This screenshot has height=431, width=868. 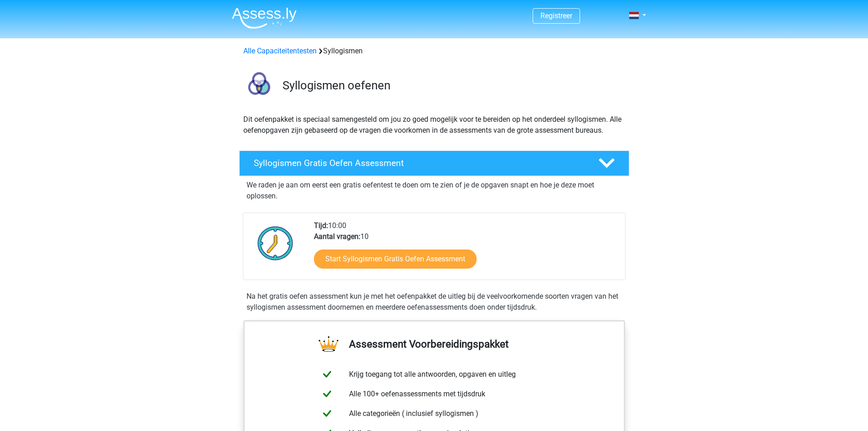 What do you see at coordinates (434, 163) in the screenshot?
I see `a: Syllogismen Gratis Oefen Assessment` at bounding box center [434, 163].